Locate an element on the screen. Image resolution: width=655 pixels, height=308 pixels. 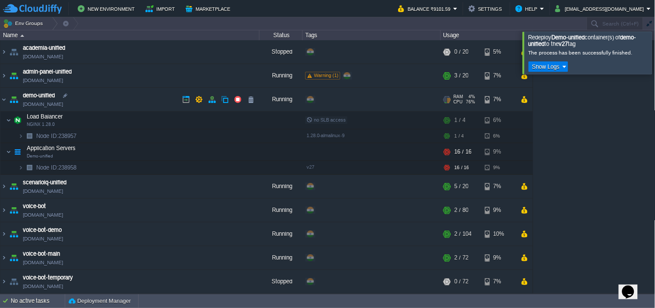
span: voice-bot-main is located at coordinates (41, 254).